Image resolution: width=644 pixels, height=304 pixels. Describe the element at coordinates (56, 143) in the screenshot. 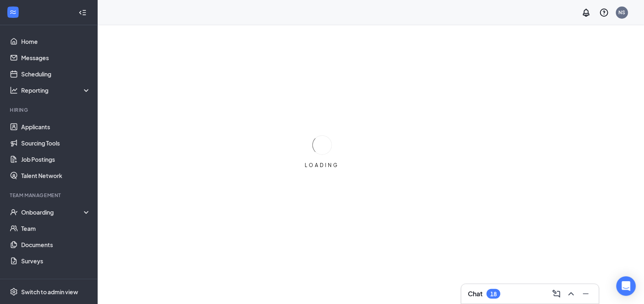

I see `a: Sourcing Tools` at that location.